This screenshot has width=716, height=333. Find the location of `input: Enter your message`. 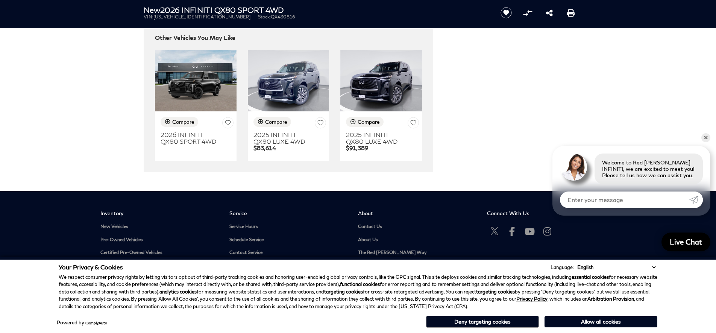

input: Enter your message is located at coordinates (625, 200).